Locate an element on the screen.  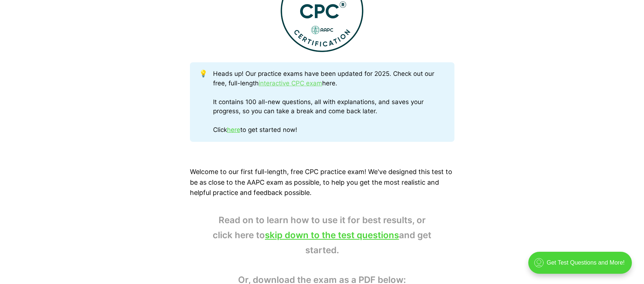
a: here is located at coordinates (233, 130).